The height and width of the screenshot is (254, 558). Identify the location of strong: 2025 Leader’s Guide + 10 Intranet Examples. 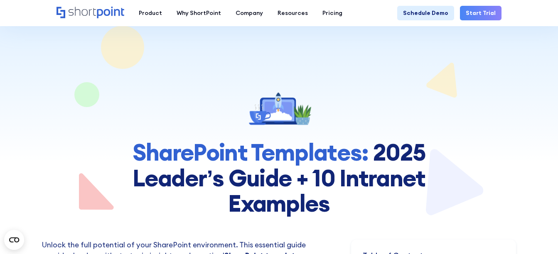
(279, 178).